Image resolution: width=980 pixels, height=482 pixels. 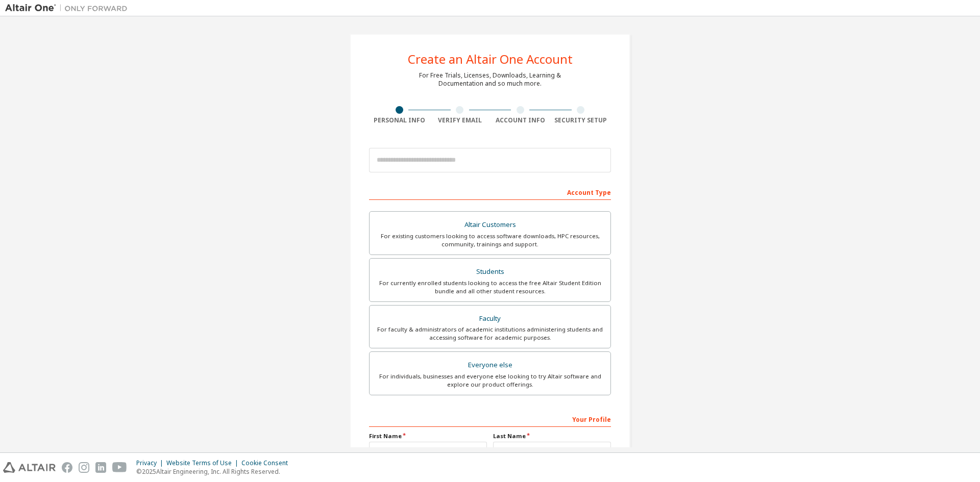 What do you see at coordinates (428, 436) in the screenshot?
I see `label: First Name` at bounding box center [428, 436].